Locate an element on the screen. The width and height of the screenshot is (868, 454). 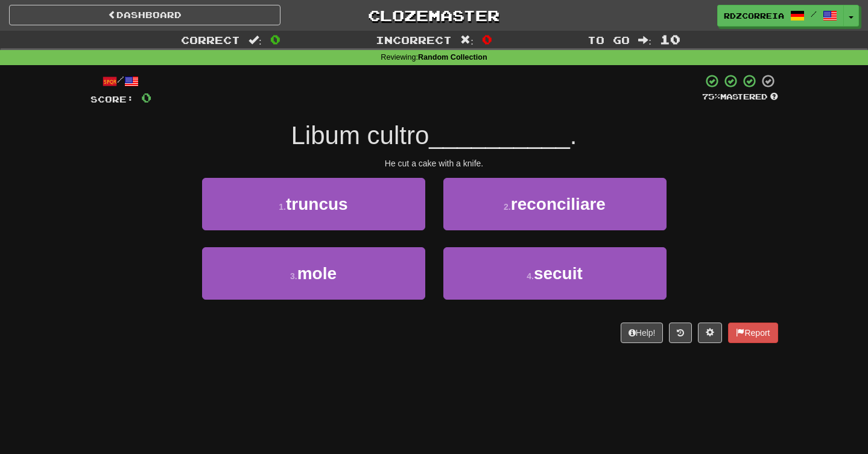
span: rdzcorreia is located at coordinates (754, 16).